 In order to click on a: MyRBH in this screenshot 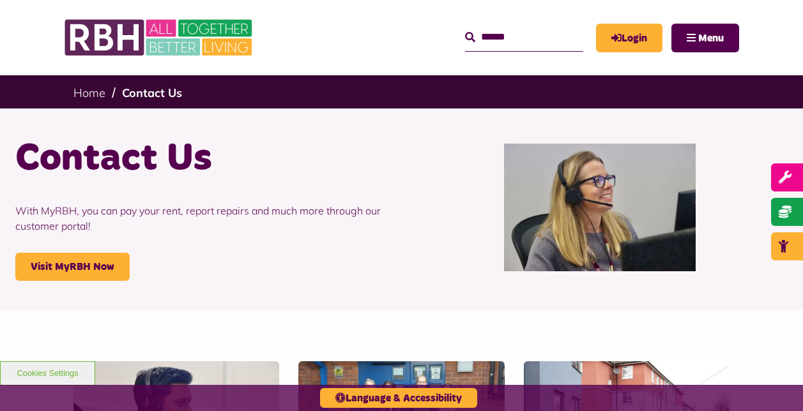, I will do `click(629, 38)`.